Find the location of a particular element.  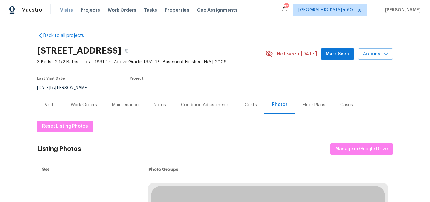

th: Set is located at coordinates (90, 169).